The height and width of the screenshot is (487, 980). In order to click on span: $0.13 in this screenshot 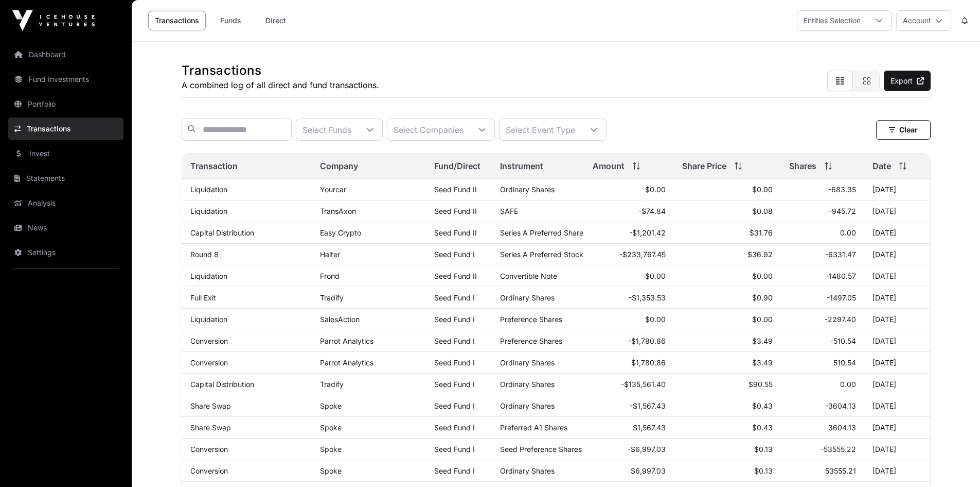, I will do `click(763, 470)`.